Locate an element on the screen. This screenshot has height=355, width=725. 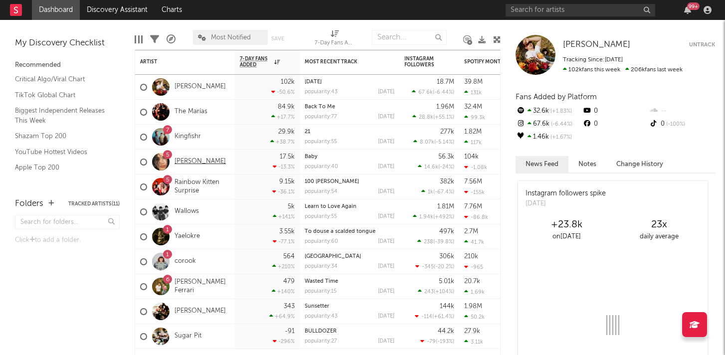
span: -79 is located at coordinates (431, 341).